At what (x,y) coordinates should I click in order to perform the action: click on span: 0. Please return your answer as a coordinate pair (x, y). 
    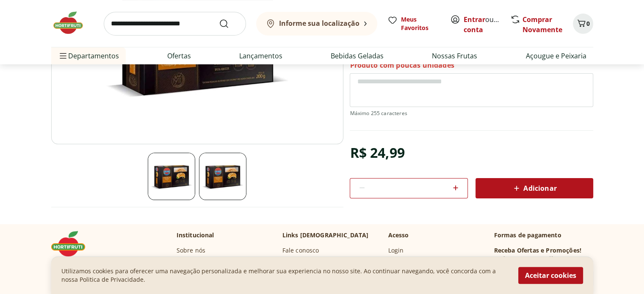
    Looking at the image, I should click on (588, 23).